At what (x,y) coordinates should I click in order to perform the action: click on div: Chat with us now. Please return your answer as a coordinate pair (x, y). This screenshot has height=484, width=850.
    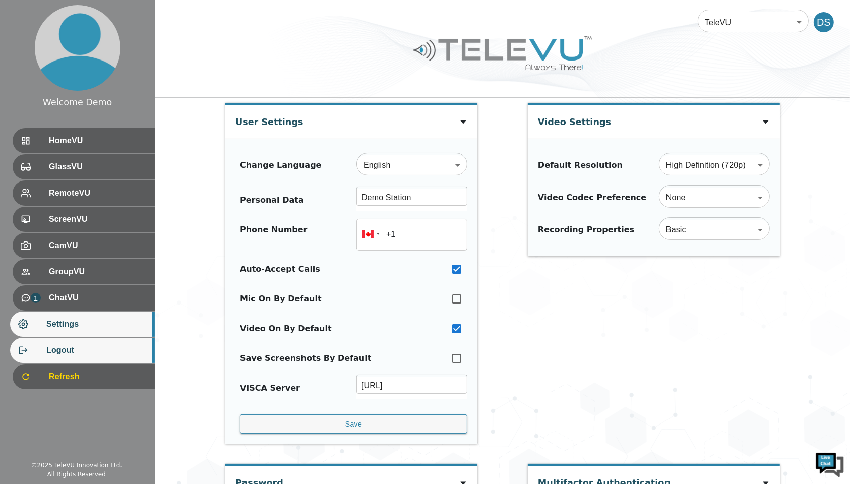
    Looking at the image, I should click on (111, 59).